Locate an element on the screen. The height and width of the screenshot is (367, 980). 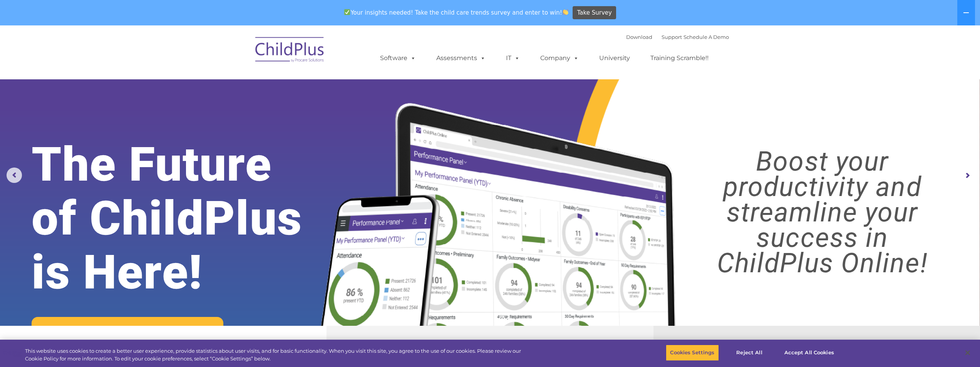
a: Software is located at coordinates (398, 58).